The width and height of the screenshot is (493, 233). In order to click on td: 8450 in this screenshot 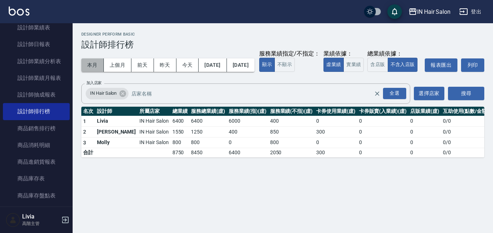, I will do `click(208, 153)`.